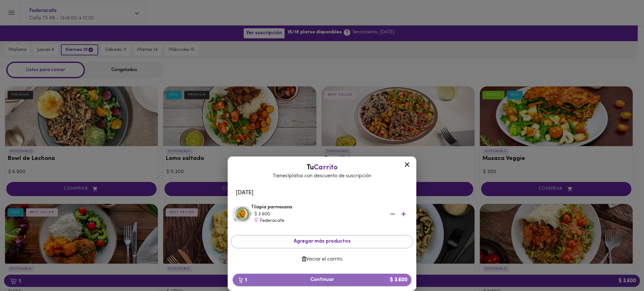 This screenshot has height=291, width=644. Describe the element at coordinates (243, 280) in the screenshot. I see `b: 1` at that location.